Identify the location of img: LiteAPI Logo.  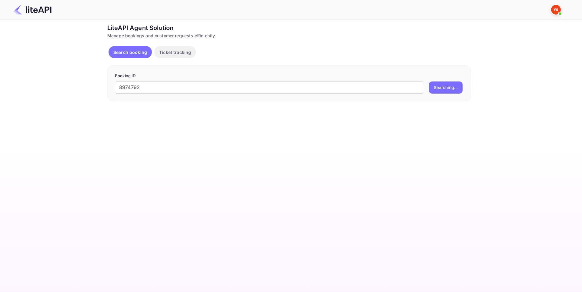
(32, 10).